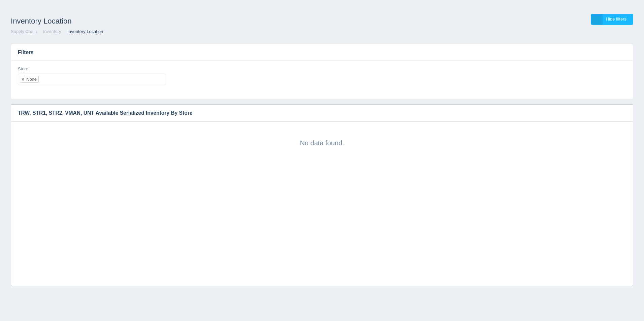  Describe the element at coordinates (166, 21) in the screenshot. I see `h1: Inventory Location` at that location.